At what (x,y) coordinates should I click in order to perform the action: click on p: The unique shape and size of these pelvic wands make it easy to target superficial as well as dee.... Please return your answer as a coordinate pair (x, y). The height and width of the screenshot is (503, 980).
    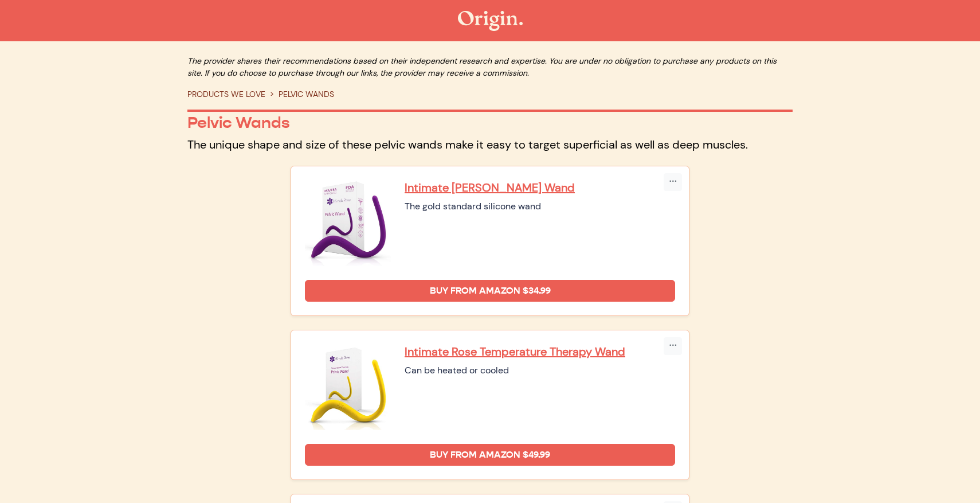
    Looking at the image, I should click on (490, 144).